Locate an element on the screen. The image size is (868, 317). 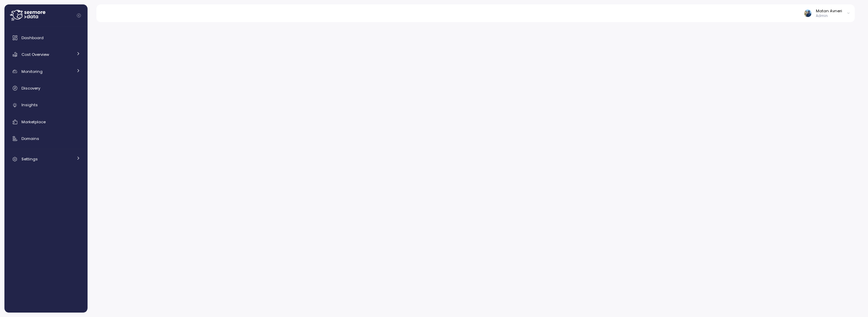
span: Dashboard is located at coordinates (32, 38).